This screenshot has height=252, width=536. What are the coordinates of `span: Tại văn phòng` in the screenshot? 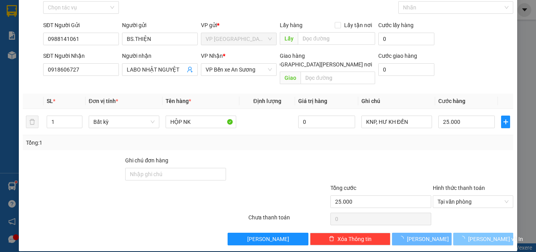 It's located at (473, 201).